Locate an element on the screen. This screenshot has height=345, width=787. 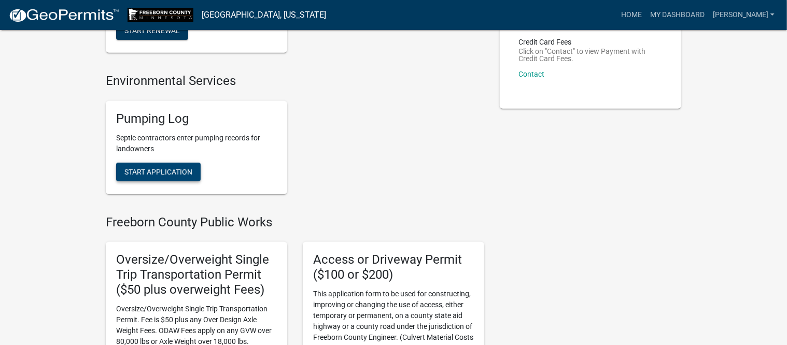
img: Freeborn County, Minnesota is located at coordinates (160, 15).